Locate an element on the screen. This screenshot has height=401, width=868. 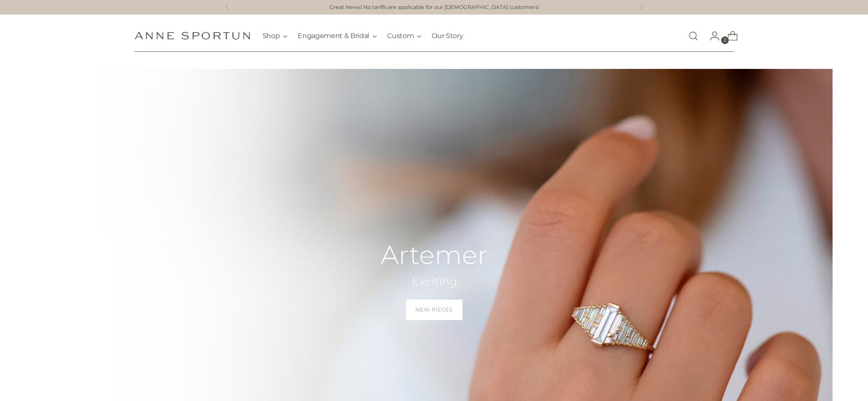
button: Shop is located at coordinates (275, 36).